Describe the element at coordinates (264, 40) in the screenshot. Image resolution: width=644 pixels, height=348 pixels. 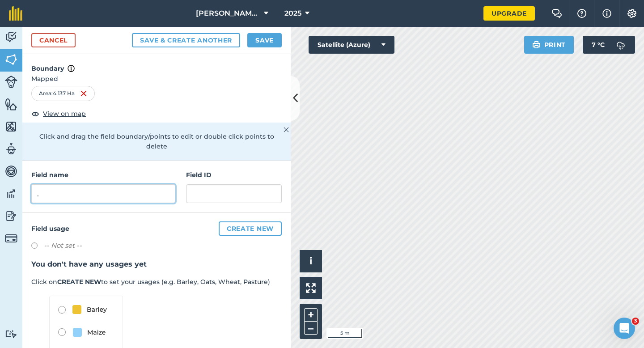
I see `button: Save` at that location.